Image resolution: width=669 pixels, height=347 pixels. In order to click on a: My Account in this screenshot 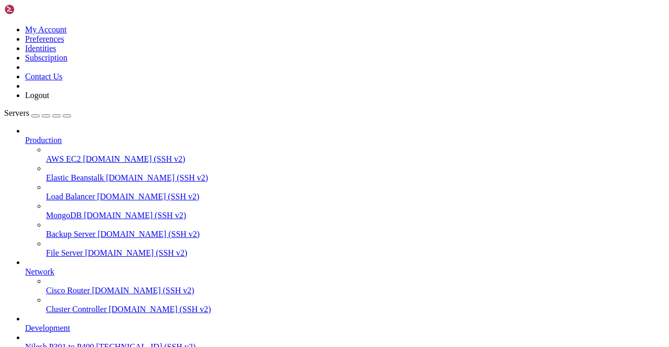, I will do `click(46, 29)`.